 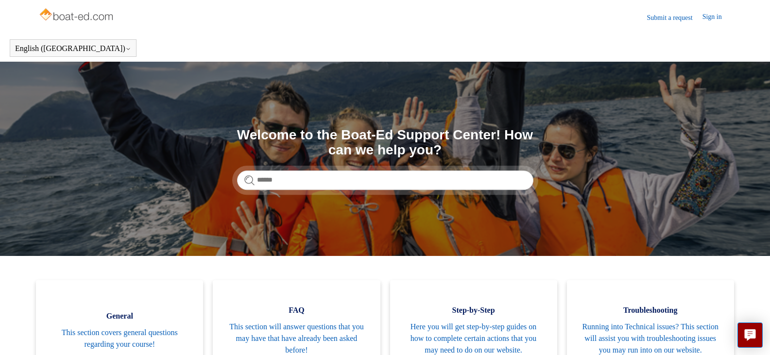 I want to click on a: Sign in, so click(x=717, y=17).